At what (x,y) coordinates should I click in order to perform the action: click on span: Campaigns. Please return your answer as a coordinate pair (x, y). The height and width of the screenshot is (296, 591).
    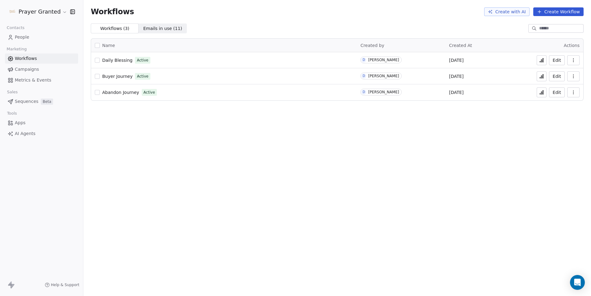
    Looking at the image, I should click on (27, 69).